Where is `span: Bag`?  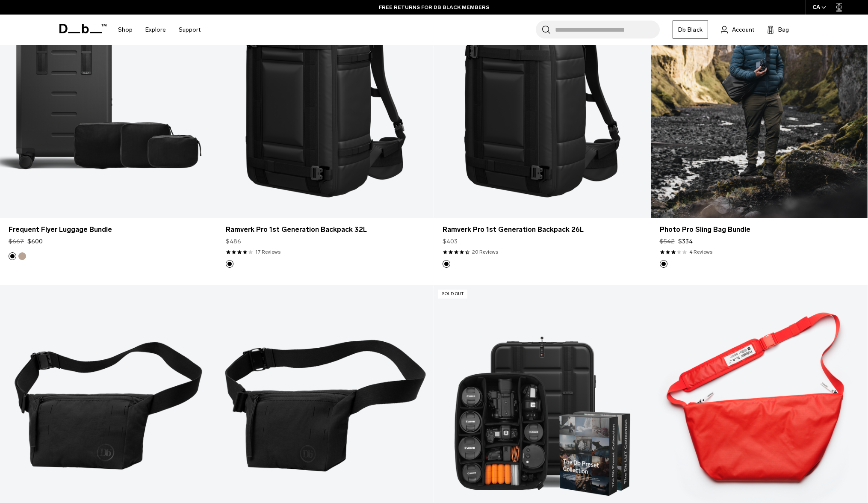
span: Bag is located at coordinates (783, 29).